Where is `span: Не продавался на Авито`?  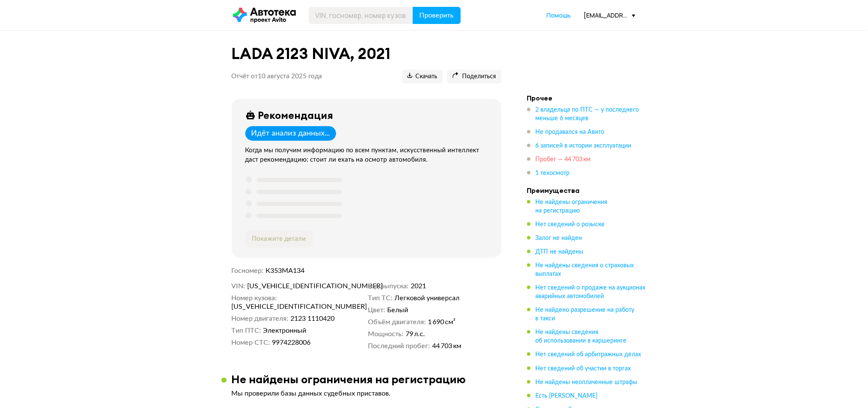 span: Не продавался на Авито is located at coordinates (570, 132).